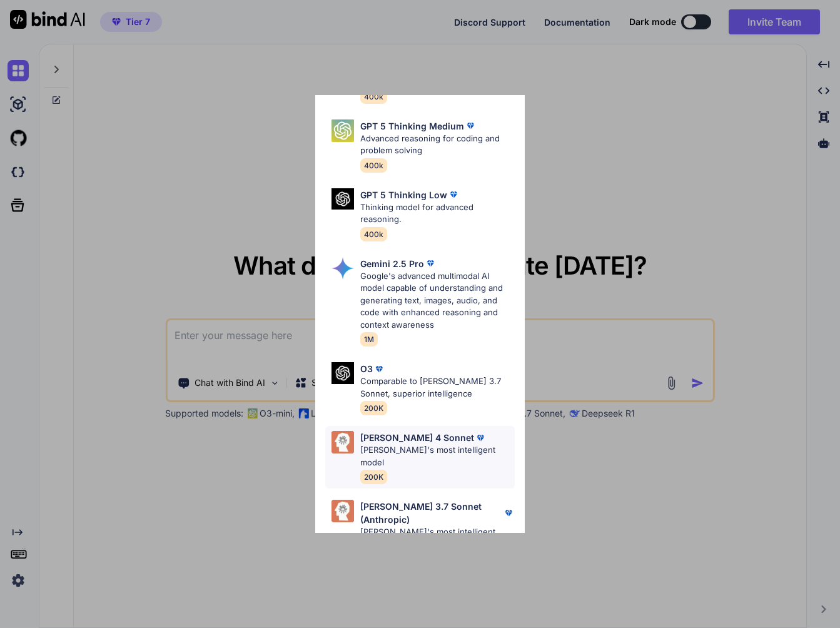  What do you see at coordinates (438, 301) in the screenshot?
I see `p: Google's advanced multimodal AI model capable of understanding and generating text, images, audio...` at bounding box center [438, 301].